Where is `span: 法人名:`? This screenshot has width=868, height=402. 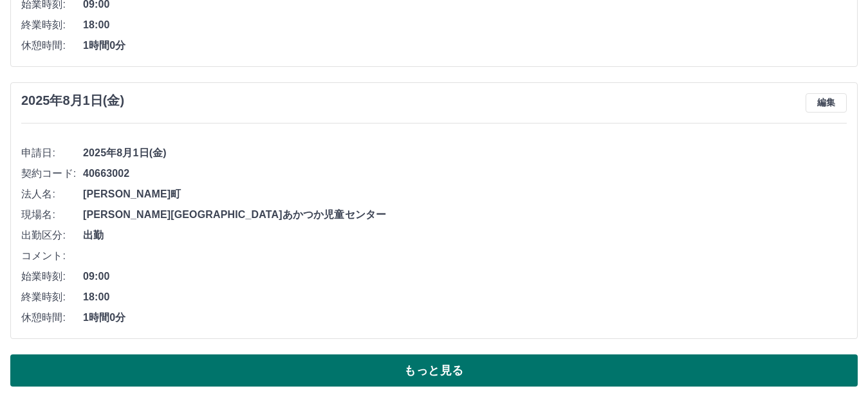
span: 法人名: is located at coordinates (52, 194).